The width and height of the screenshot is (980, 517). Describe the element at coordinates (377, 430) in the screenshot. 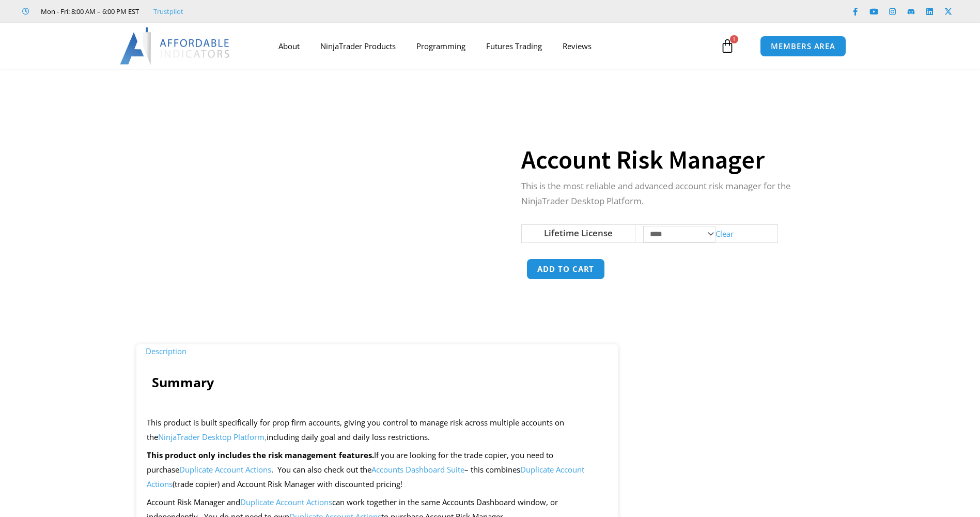

I see `p: This product is built specifically for prop firm accounts, giving you control to manage risk acro...` at that location.